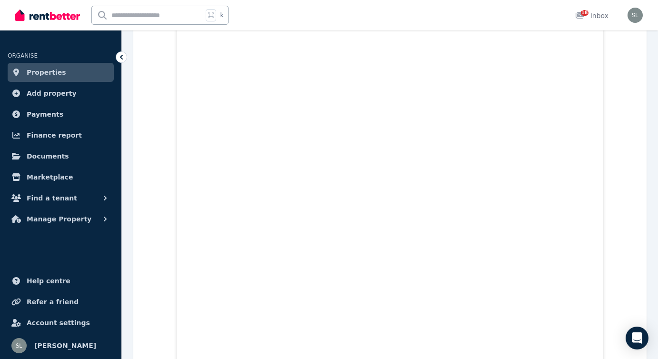  Describe the element at coordinates (60, 302) in the screenshot. I see `a: Refer a friend` at that location.